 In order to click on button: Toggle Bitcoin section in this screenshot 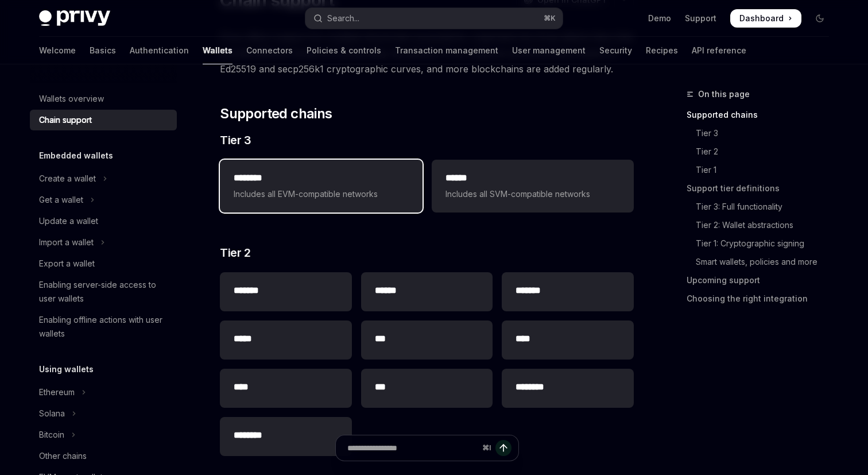, I will do `click(104, 434)`.